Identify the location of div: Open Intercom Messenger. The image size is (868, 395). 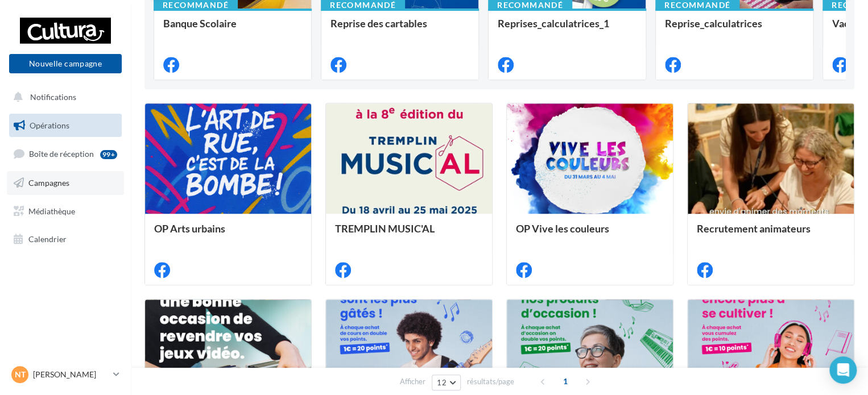
(843, 370).